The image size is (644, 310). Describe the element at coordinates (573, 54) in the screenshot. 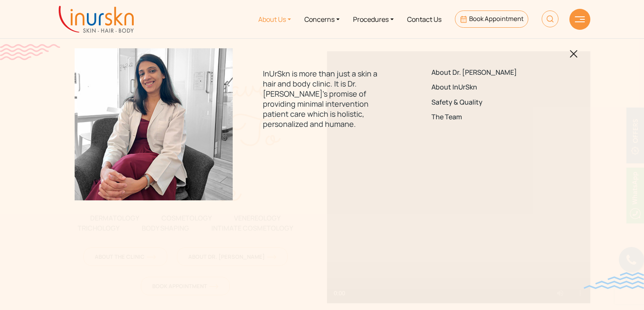

I see `img: blackclosed` at that location.